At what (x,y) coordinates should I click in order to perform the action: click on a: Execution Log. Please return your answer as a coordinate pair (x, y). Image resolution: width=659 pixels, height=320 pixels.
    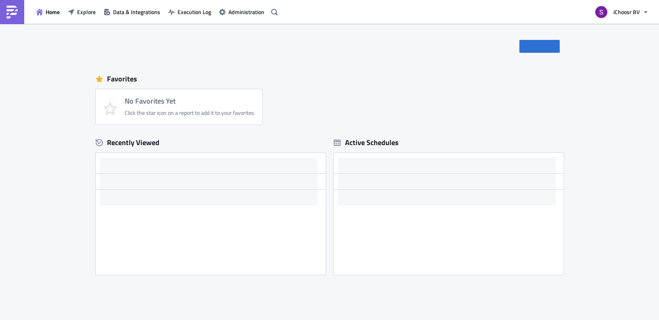
    Looking at the image, I should click on (190, 12).